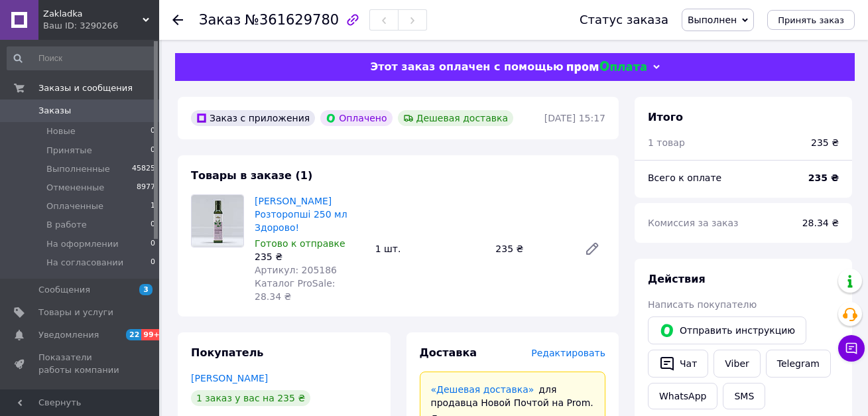 This screenshot has width=868, height=416. What do you see at coordinates (678, 364) in the screenshot?
I see `button: Чат` at bounding box center [678, 364].